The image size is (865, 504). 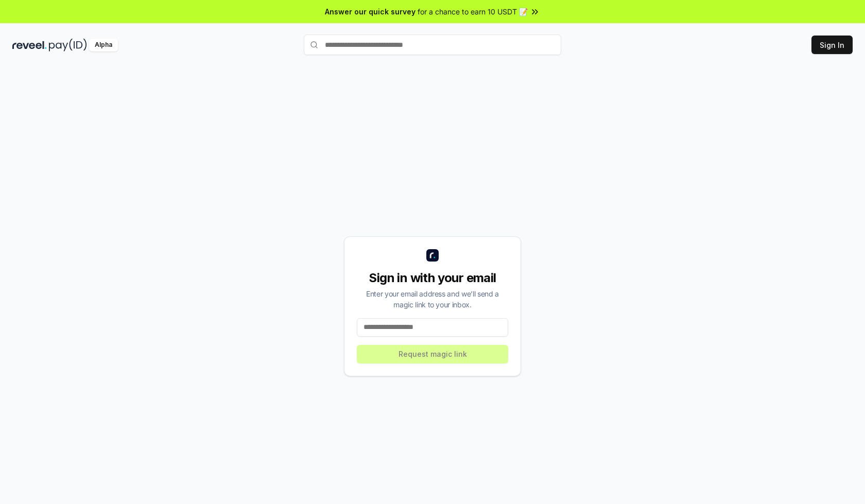 I want to click on img: pay_id, so click(x=68, y=45).